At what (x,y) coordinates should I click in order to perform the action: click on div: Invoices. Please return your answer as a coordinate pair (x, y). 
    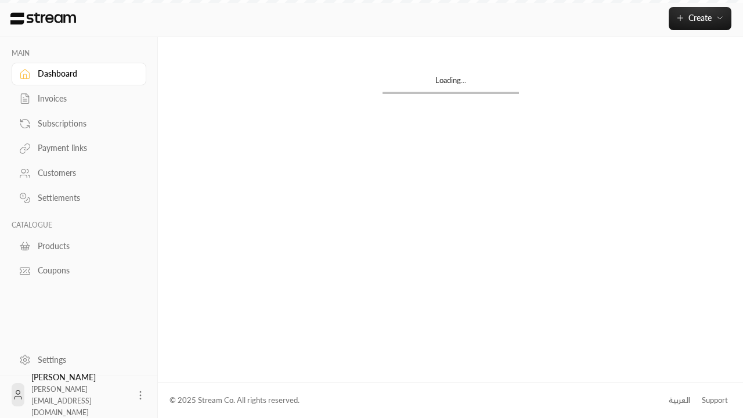
    Looking at the image, I should click on (85, 99).